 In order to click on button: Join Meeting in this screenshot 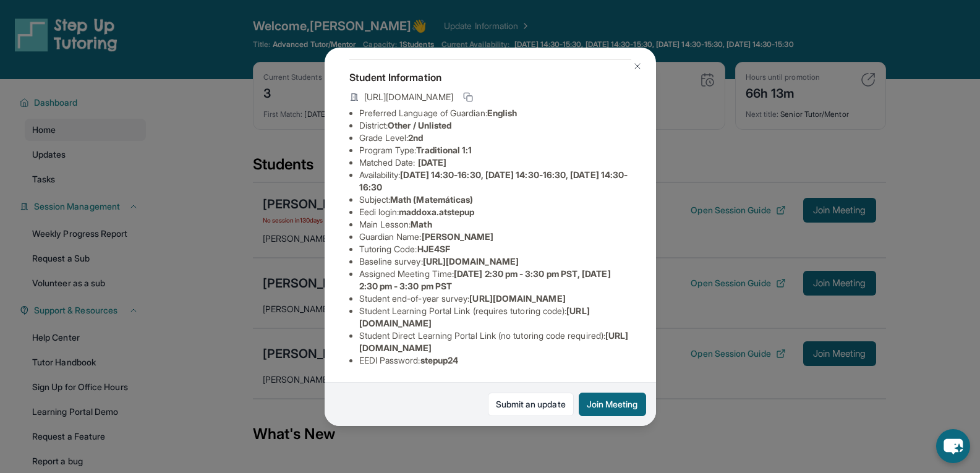, I will do `click(612, 405)`.